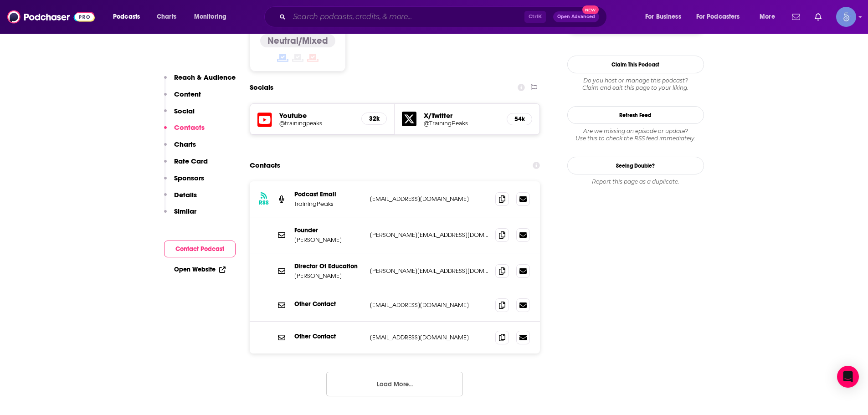  I want to click on h5: 54k, so click(519, 119).